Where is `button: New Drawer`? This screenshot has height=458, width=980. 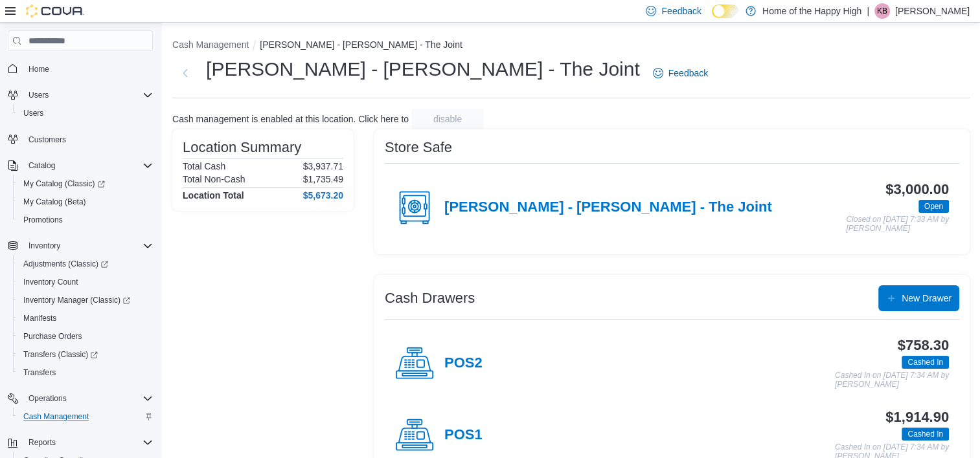 button: New Drawer is located at coordinates (918, 298).